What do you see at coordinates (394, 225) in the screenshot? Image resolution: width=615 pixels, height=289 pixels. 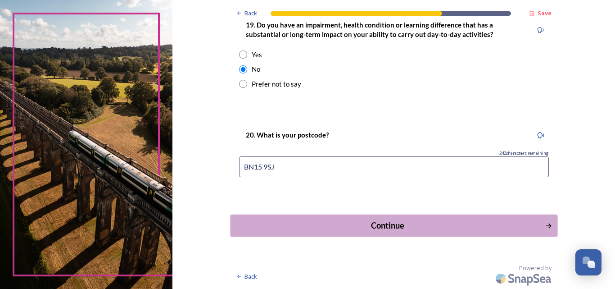 I see `button: Continue` at bounding box center [394, 225].